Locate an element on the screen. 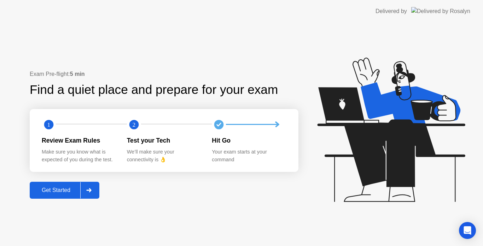 The height and width of the screenshot is (246, 483). div: Find a quiet place and prepare for your exam is located at coordinates (154, 90).